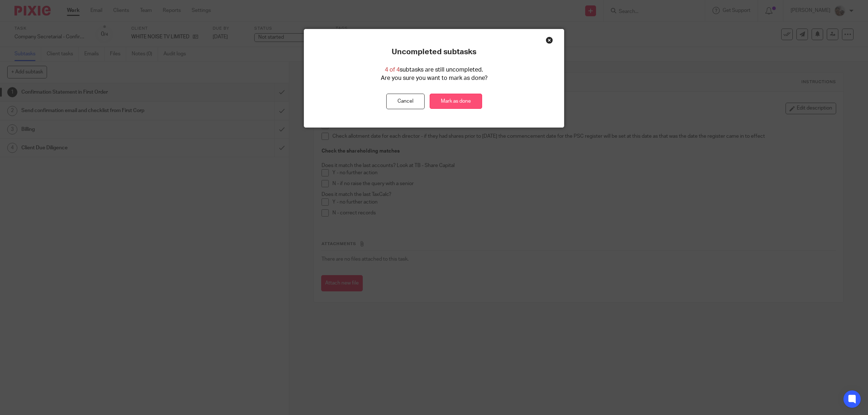  Describe the element at coordinates (405, 101) in the screenshot. I see `button: Cancel` at that location.